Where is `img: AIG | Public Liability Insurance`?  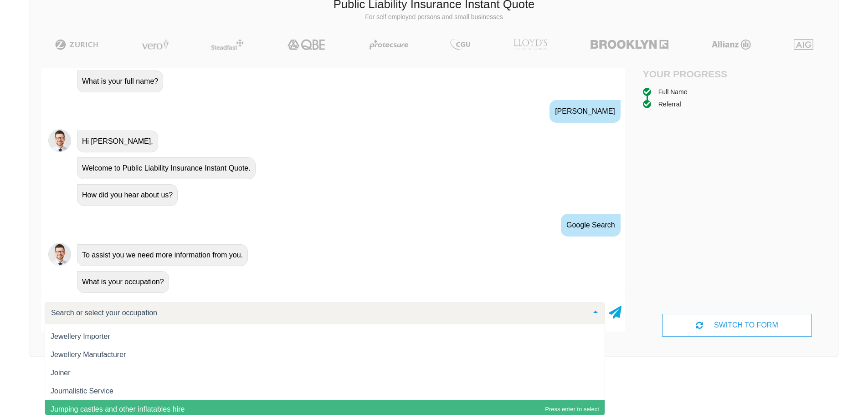
img: AIG | Public Liability Insurance is located at coordinates (803, 44).